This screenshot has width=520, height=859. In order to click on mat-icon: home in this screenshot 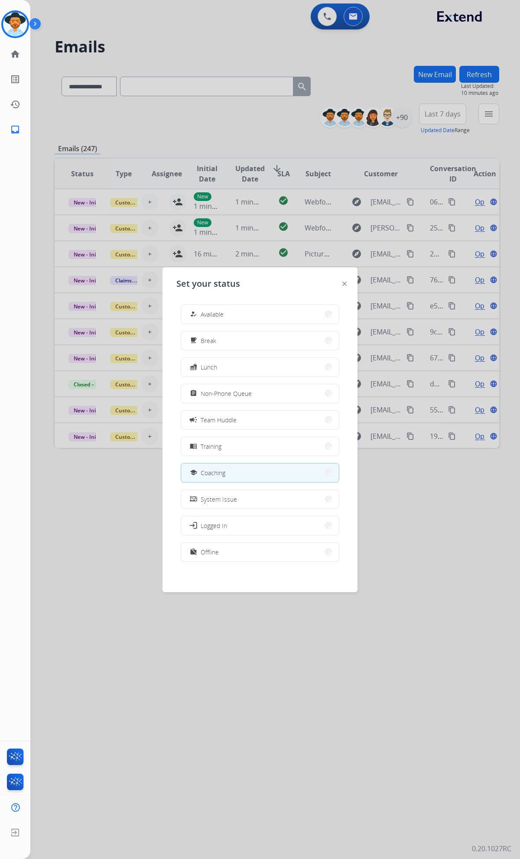, I will do `click(15, 54)`.